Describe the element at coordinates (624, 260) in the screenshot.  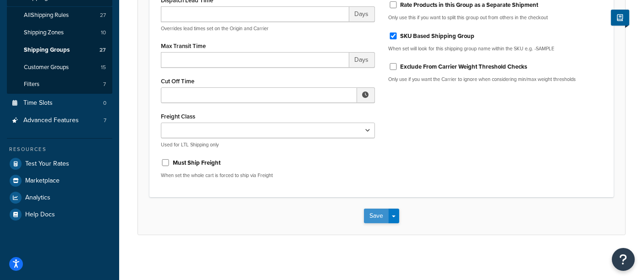
I see `button: Open Resource Center` at that location.